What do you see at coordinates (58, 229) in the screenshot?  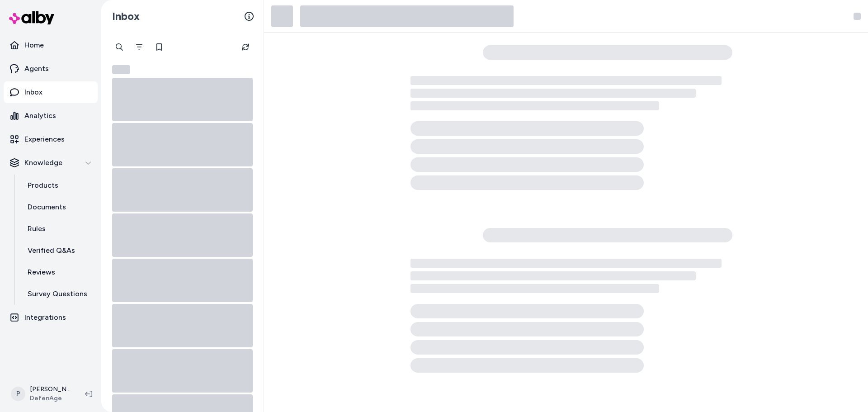 I see `a: Rules` at bounding box center [58, 229].